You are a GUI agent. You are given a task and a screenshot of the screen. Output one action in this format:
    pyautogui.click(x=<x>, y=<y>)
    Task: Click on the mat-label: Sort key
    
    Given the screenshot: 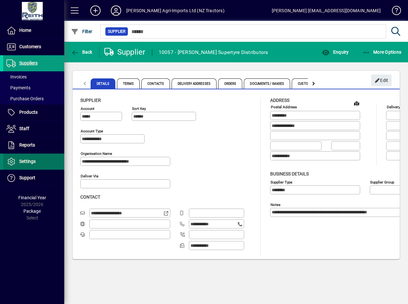 What is the action you would take?
    pyautogui.click(x=139, y=109)
    